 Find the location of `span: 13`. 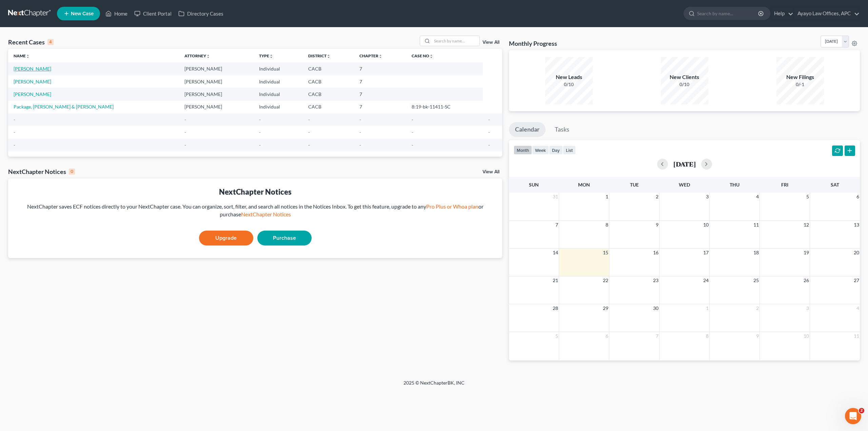

span: 13 is located at coordinates (857, 224).